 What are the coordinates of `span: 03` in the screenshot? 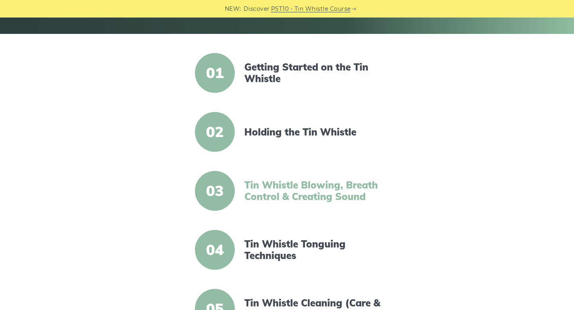 It's located at (215, 191).